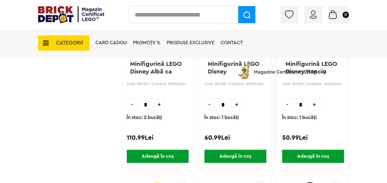 The width and height of the screenshot is (387, 183). What do you see at coordinates (346, 15) in the screenshot?
I see `small: 0` at bounding box center [346, 15].